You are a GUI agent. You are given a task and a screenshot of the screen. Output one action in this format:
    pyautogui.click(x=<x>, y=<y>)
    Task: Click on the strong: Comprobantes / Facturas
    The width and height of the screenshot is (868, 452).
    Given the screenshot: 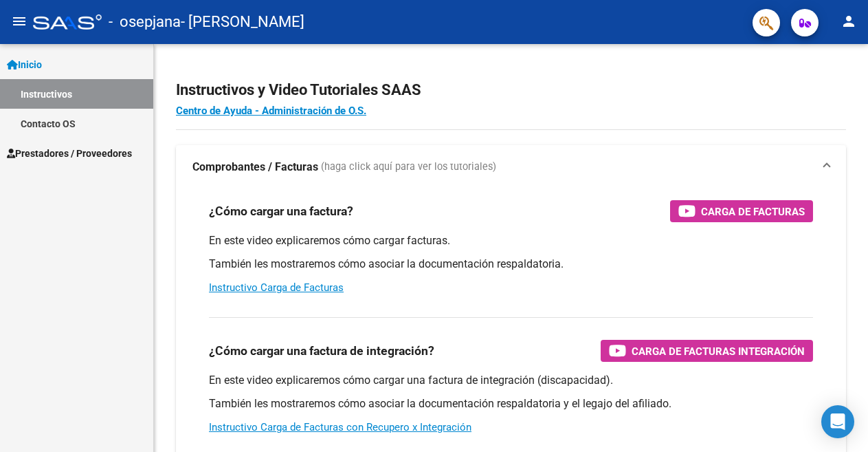 What is the action you would take?
    pyautogui.click(x=255, y=167)
    